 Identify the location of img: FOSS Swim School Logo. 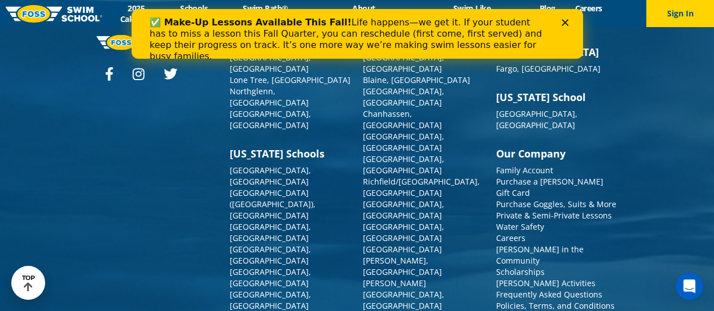
(54, 14).